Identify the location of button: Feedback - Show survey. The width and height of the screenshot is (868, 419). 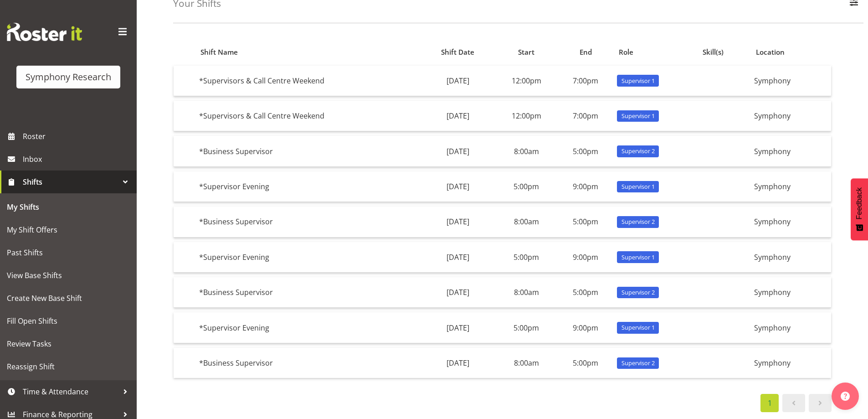
(859, 210).